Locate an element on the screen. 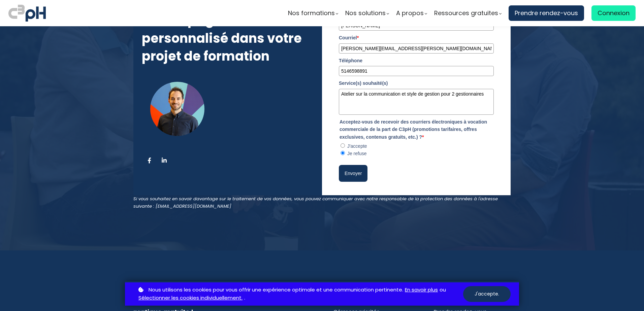 The height and width of the screenshot is (311, 644). label: J'accepte is located at coordinates (357, 146).